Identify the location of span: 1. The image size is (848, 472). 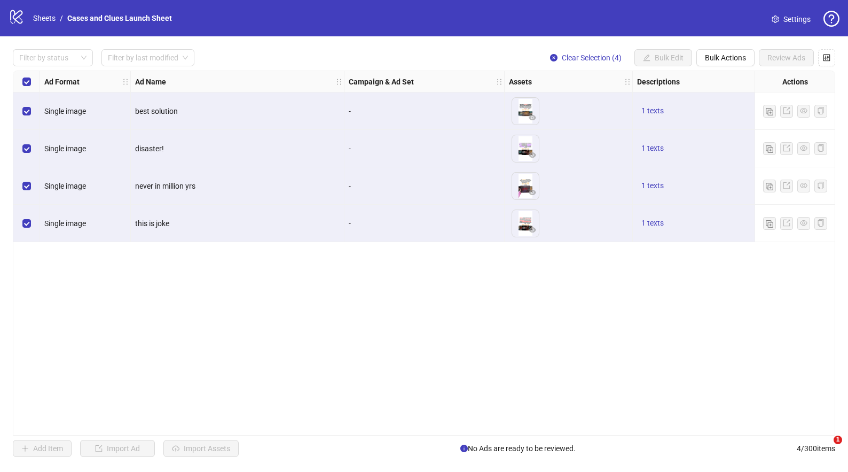
(838, 439).